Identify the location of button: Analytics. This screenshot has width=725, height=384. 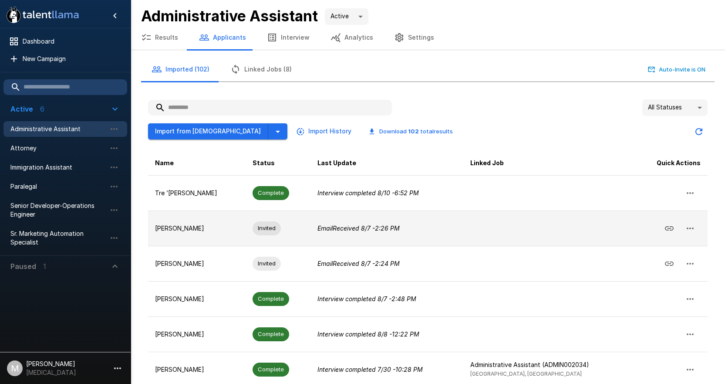
(352, 37).